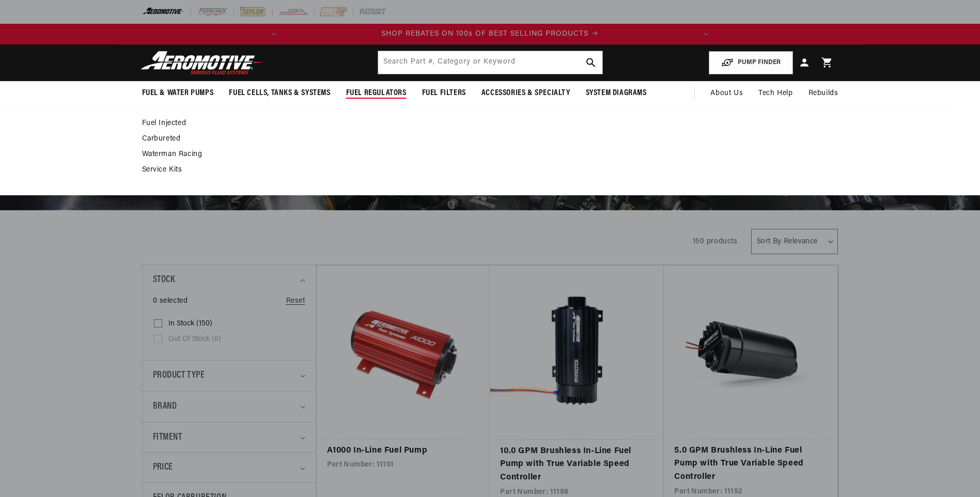 The height and width of the screenshot is (497, 980). What do you see at coordinates (490, 34) in the screenshot?
I see `div: 1 of 2` at bounding box center [490, 34].